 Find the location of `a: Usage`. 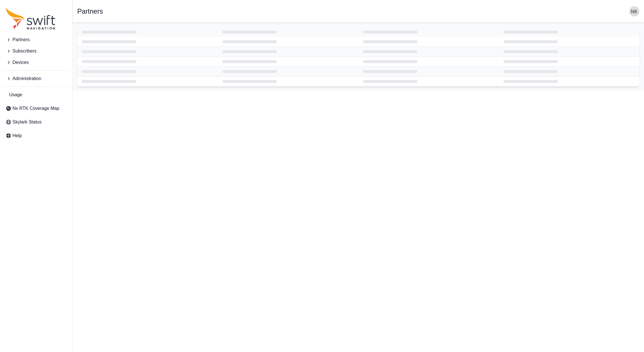

a: Usage is located at coordinates (36, 95).